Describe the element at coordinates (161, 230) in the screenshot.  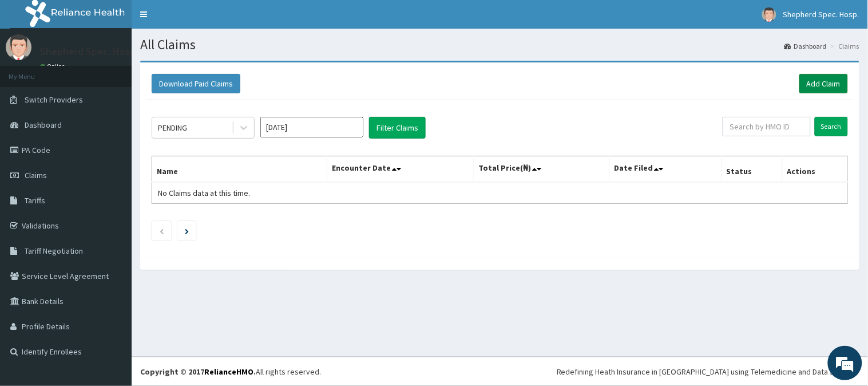
I see `a: Previous page` at that location.